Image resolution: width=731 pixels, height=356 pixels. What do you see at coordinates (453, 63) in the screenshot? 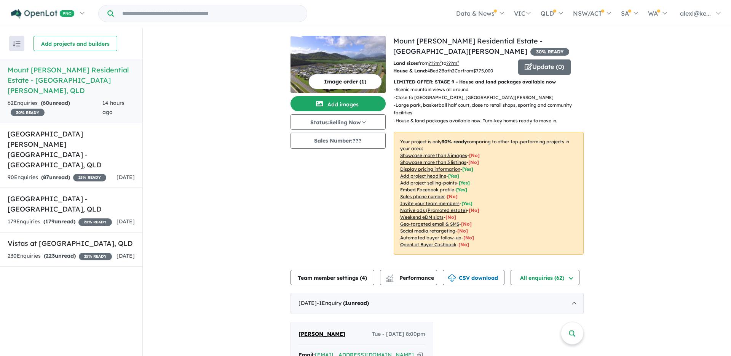
I see `u: ???m` at bounding box center [453, 63].